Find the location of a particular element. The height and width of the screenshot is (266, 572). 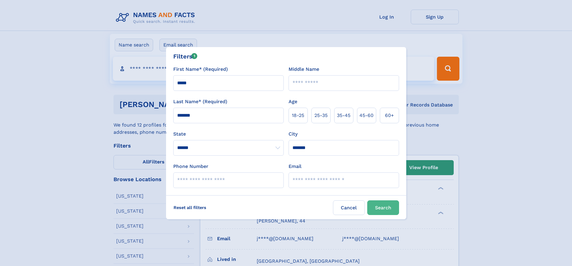

span: 25‑35 is located at coordinates (321, 116).